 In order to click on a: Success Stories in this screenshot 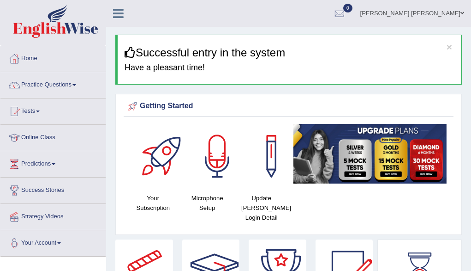, I will do `click(53, 189)`.